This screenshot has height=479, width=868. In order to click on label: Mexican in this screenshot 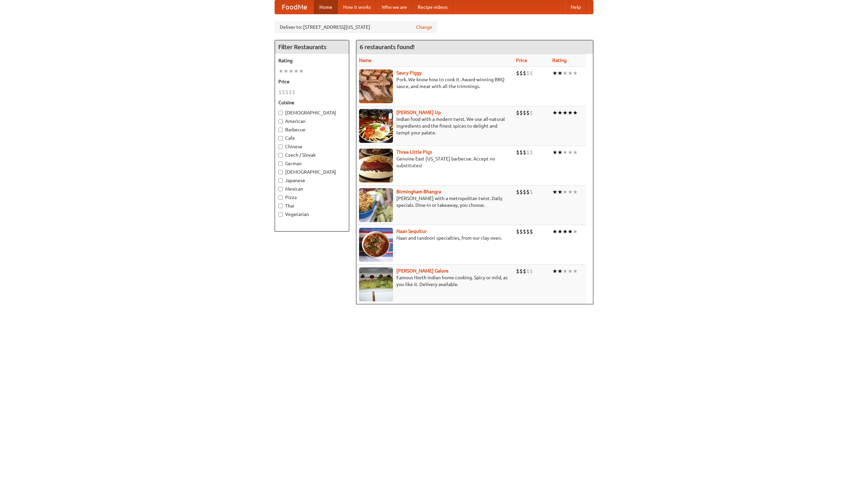, I will do `click(312, 189)`.